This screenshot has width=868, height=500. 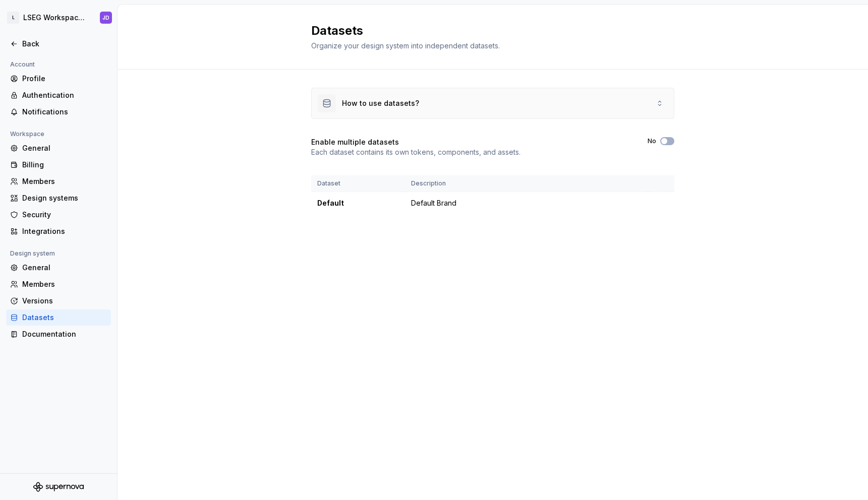 What do you see at coordinates (65, 318) in the screenshot?
I see `div: Datasets` at bounding box center [65, 318].